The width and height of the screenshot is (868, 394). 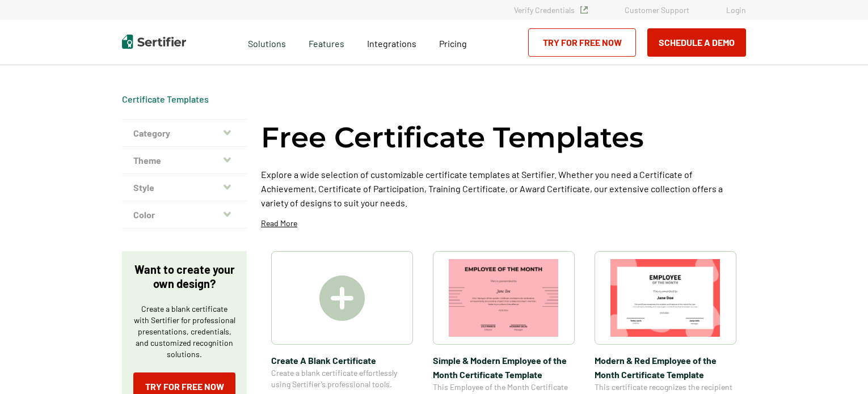 What do you see at coordinates (267, 42) in the screenshot?
I see `span: Solutions` at bounding box center [267, 42].